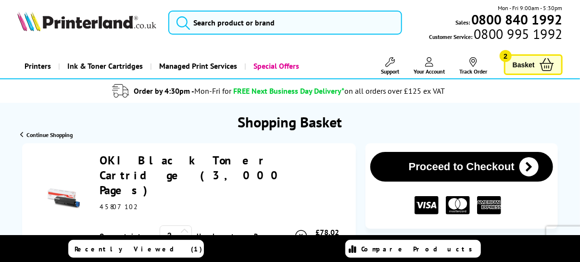 Image resolution: width=580 pixels, height=262 pixels. What do you see at coordinates (127, 236) in the screenshot?
I see `span: Quantity:` at bounding box center [127, 236].